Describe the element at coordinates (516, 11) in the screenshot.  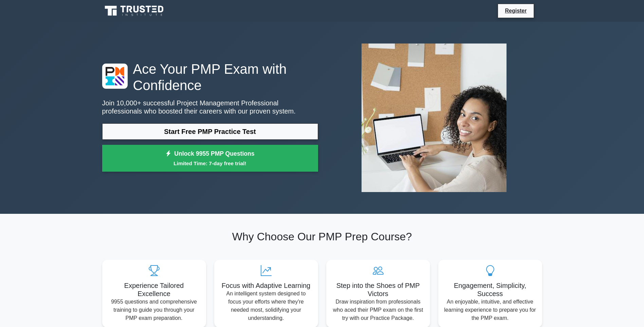
I see `a: Register` at that location.